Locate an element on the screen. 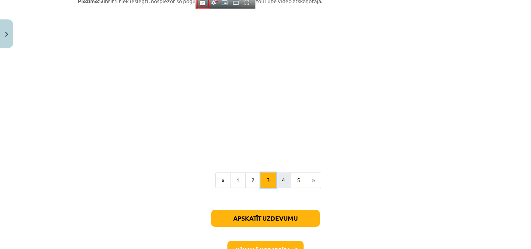  img: icon-close-lesson-0947bae3869378f0d4975bcd49f059093ad1ed9edebbc8119c70593378902aed.svg is located at coordinates (7, 34).